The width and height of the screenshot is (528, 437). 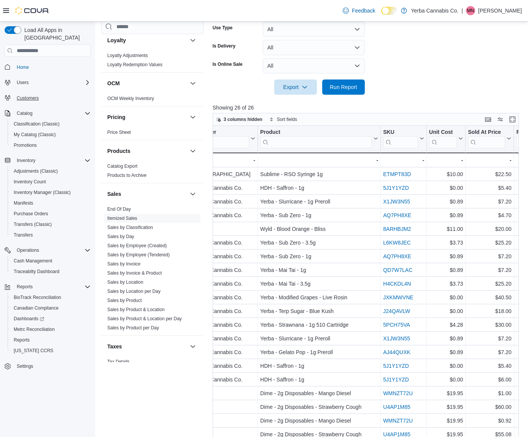 What do you see at coordinates (487, 138) in the screenshot?
I see `div: Sold At Price` at bounding box center [487, 138].